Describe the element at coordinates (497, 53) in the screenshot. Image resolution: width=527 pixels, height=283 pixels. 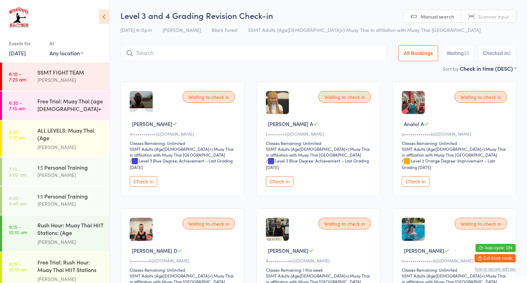
I see `button: Checked in1` at that location.